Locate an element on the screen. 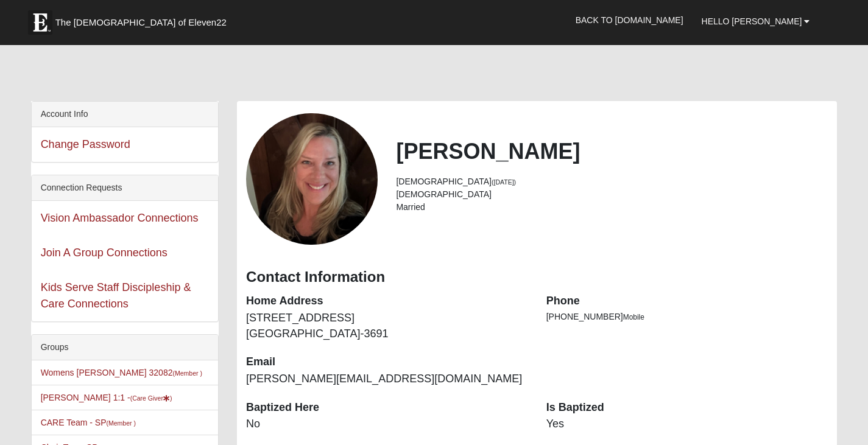 The height and width of the screenshot is (445, 868). a: CARE Team - SP(Member ) is located at coordinates (88, 422).